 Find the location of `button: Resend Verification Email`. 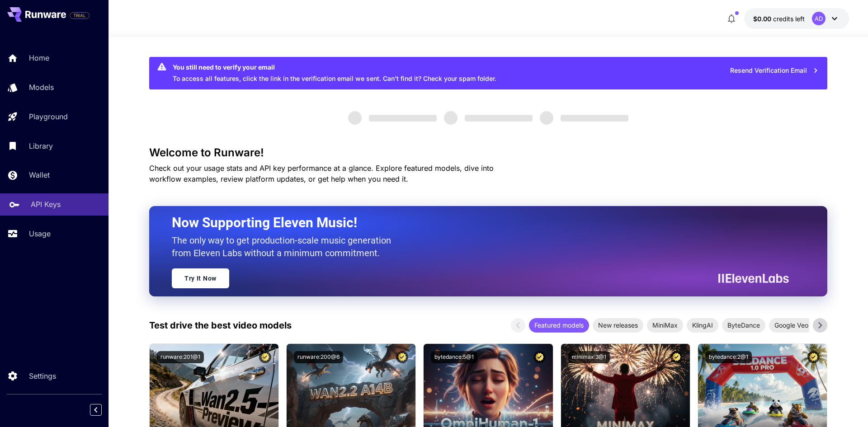

button: Resend Verification Email is located at coordinates (775, 70).